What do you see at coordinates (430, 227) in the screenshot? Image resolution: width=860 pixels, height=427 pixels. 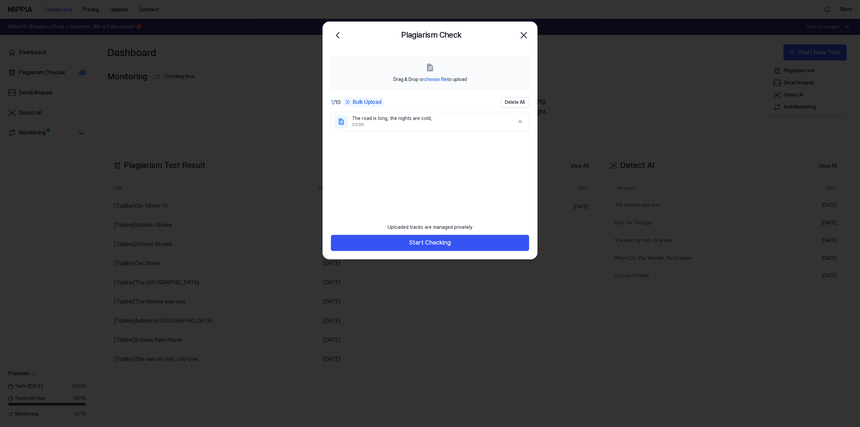 I see `div: Uploaded tracks are managed privately` at bounding box center [430, 227].